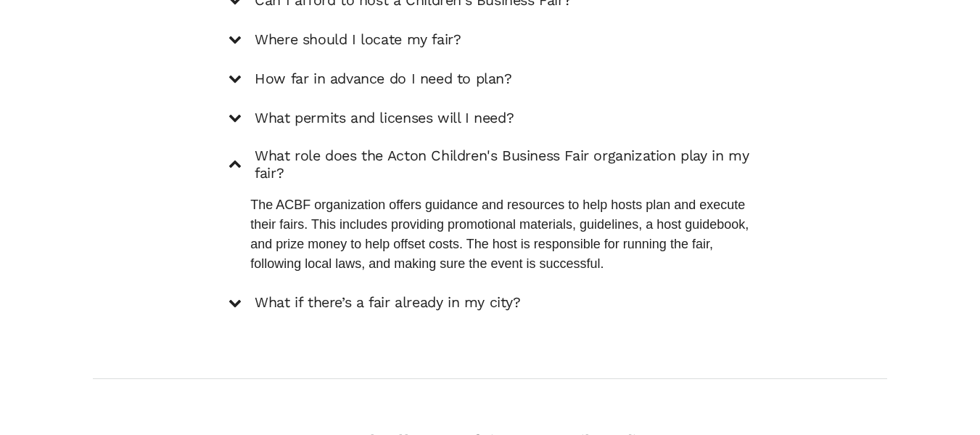 Image resolution: width=980 pixels, height=435 pixels. I want to click on h5: What permits and licenses will I need?, so click(383, 119).